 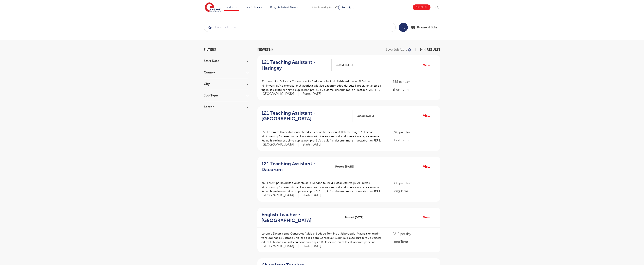 I want to click on span: Schools looking for staff, so click(x=324, y=7).